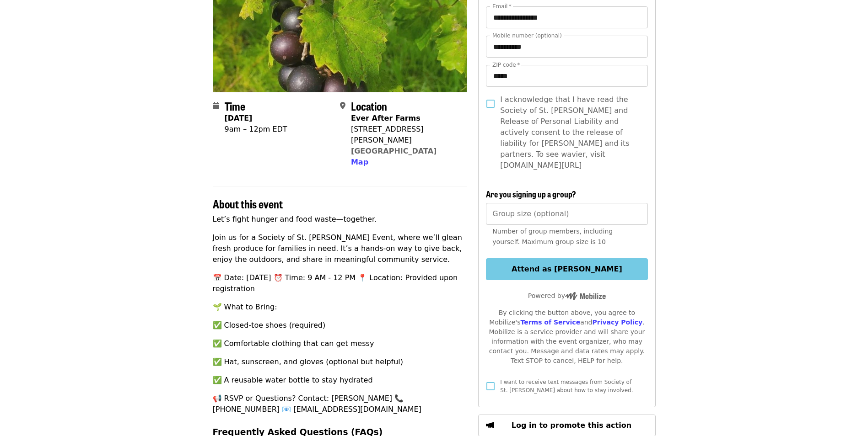 Image resolution: width=868 pixels, height=436 pixels. I want to click on p: ✅ A reusable water bottle to stay hydrated, so click(340, 380).